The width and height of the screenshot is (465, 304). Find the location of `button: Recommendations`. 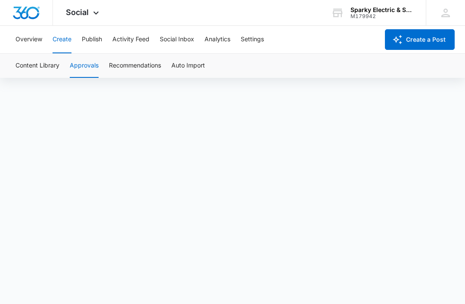

button: Recommendations is located at coordinates (135, 66).